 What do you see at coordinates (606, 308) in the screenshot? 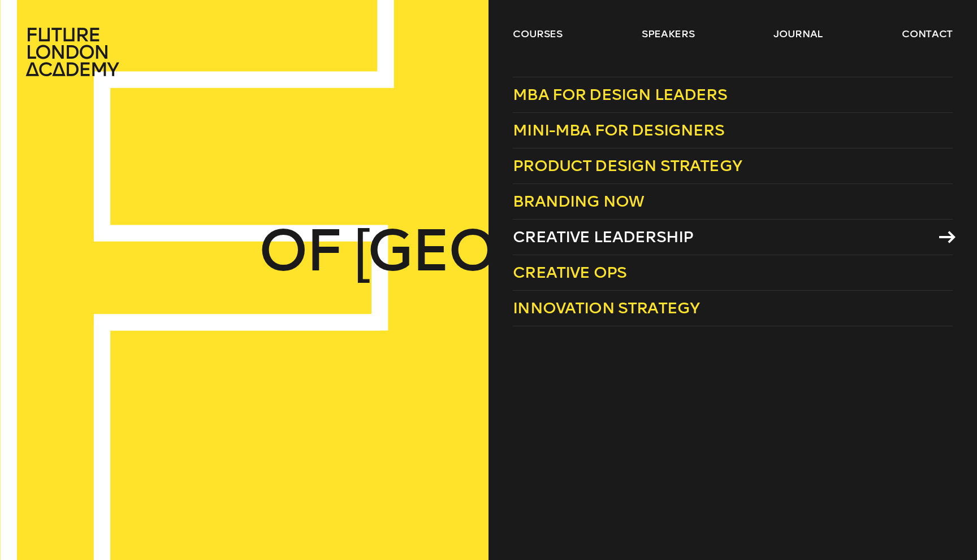
I see `span: Innovation Strategy` at bounding box center [606, 308].